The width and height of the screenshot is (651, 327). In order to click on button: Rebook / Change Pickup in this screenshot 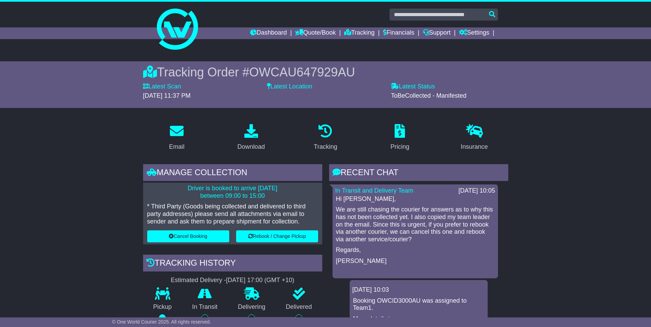, I will do `click(277, 236)`.